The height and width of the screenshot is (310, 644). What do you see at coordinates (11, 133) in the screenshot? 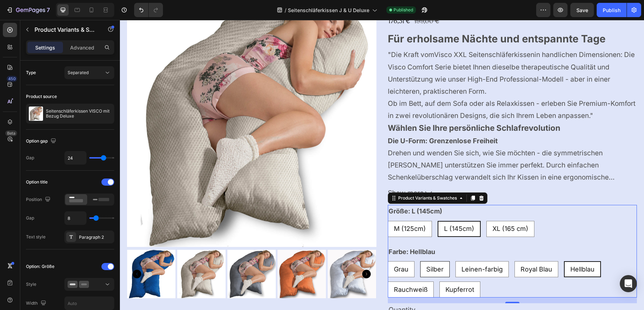
I see `div: Beta` at bounding box center [11, 133].